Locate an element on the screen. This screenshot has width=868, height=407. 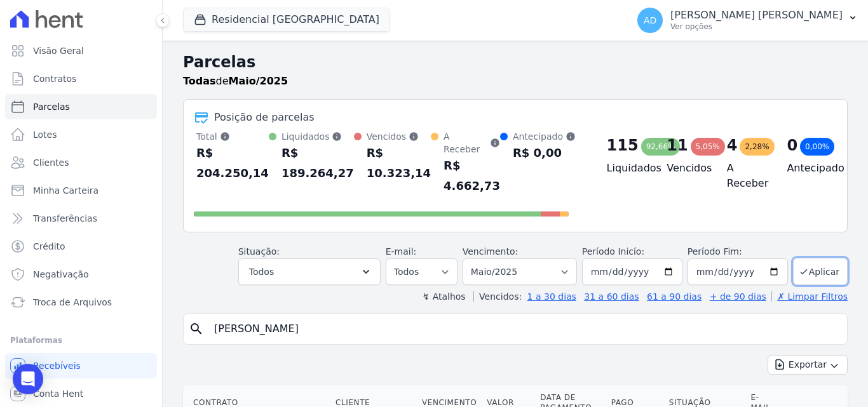
button: Exportar is located at coordinates (808, 365).